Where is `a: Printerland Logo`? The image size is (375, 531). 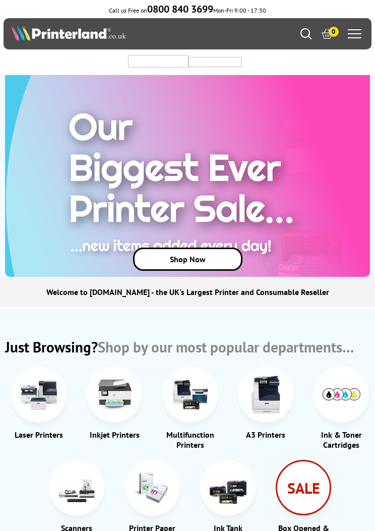
a: Printerland Logo is located at coordinates (99, 34).